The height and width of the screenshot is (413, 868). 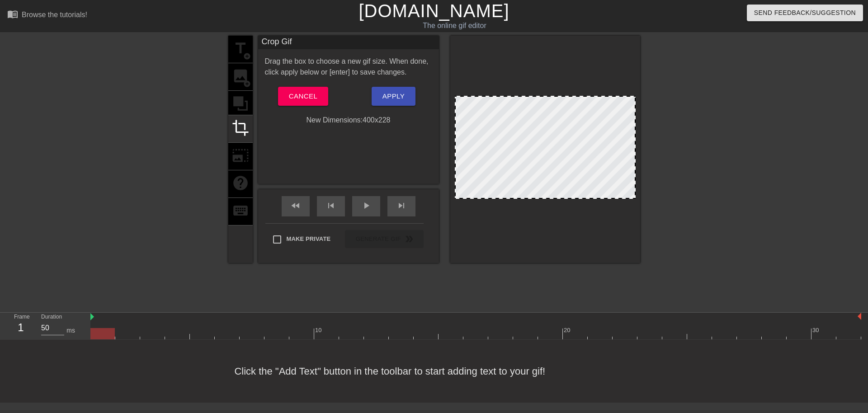 I want to click on label: Duration, so click(x=52, y=317).